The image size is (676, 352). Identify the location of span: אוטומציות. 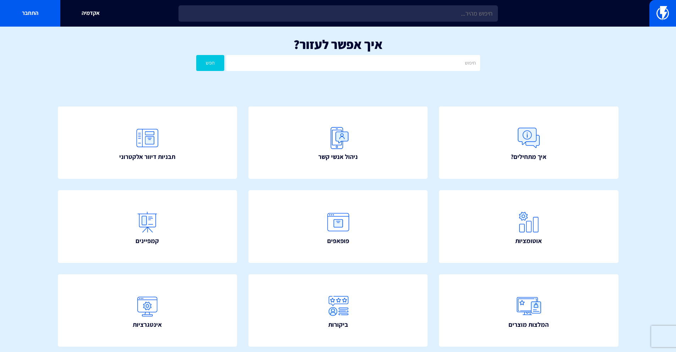
(528, 241).